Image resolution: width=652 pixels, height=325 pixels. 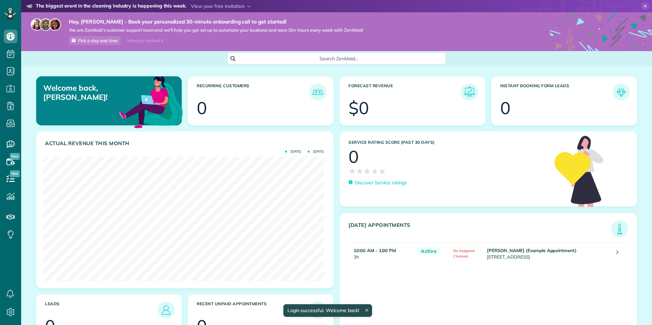 What do you see at coordinates (145, 41) in the screenshot?
I see `div: I already booked it` at bounding box center [145, 41].